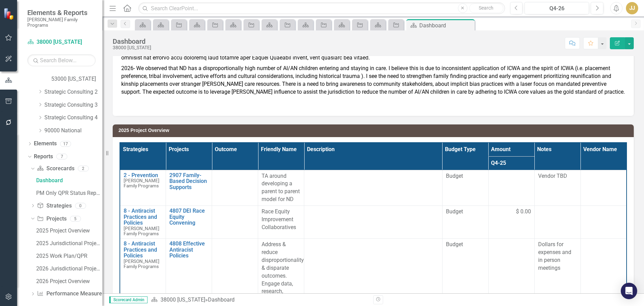 This screenshot has width=644, height=306. Describe the element at coordinates (75, 218) in the screenshot. I see `div: 5` at that location.